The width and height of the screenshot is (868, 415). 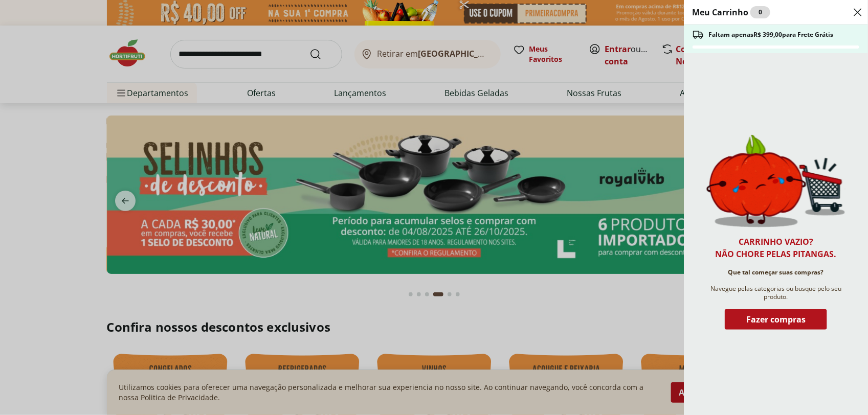 I want to click on span: Fazer compras, so click(x=776, y=320).